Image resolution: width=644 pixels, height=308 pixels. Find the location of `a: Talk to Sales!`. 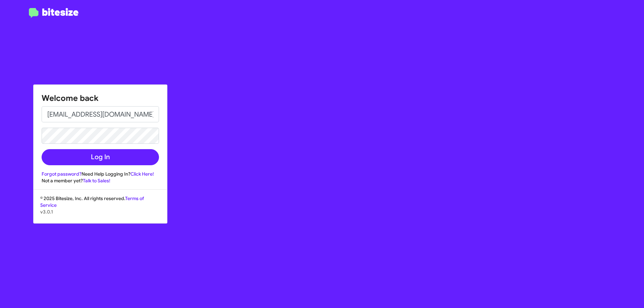

a: Talk to Sales! is located at coordinates (97, 180).